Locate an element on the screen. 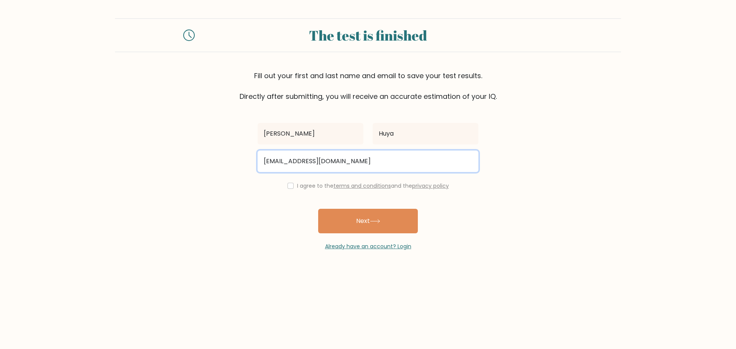 This screenshot has width=736, height=349. div: Fill out your first and last name and email to save your test results. Directly after submitting,... is located at coordinates (368, 86).